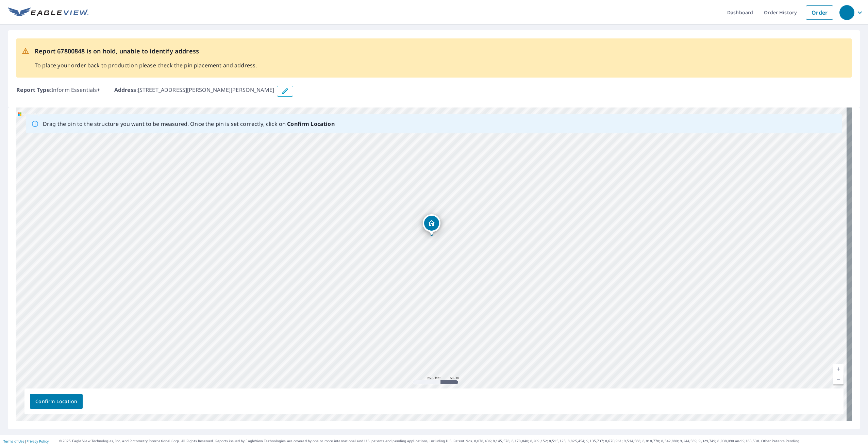 This screenshot has width=868, height=447. Describe the element at coordinates (189, 124) in the screenshot. I see `p: Drag the pin to the structure you want to be measured. Once the pin is set correctly, click on` at that location.